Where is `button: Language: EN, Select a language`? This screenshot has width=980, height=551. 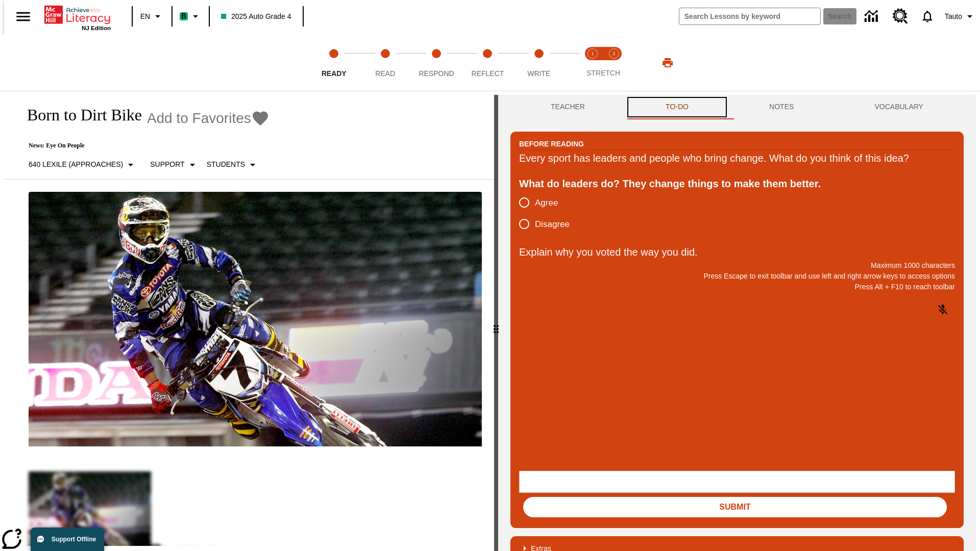 button: Language: EN, Select a language is located at coordinates (152, 17).